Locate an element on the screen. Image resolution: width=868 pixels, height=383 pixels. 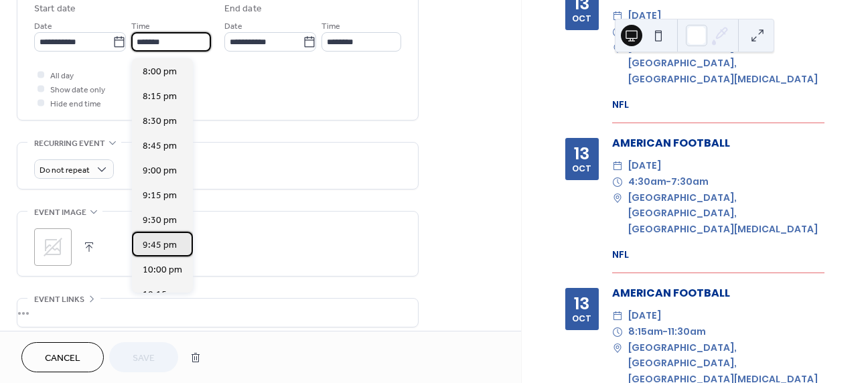
span: 8:15am is located at coordinates (646, 332).